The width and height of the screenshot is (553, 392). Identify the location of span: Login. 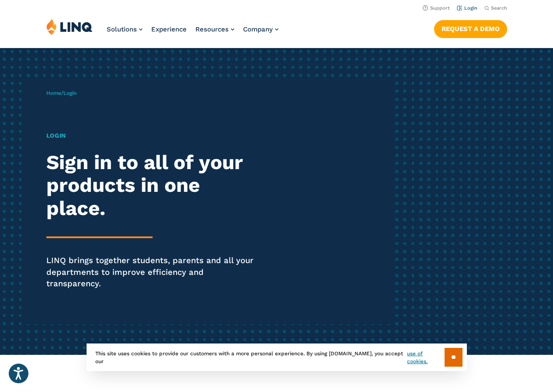
(70, 93).